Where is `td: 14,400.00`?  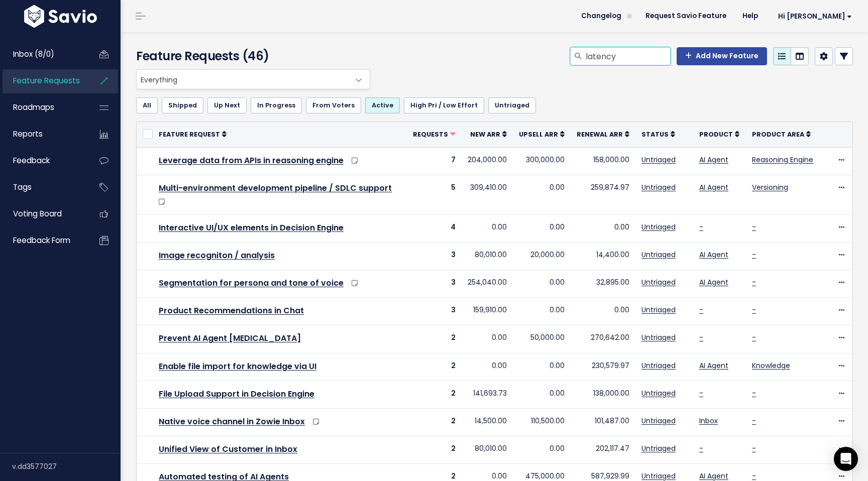
td: 14,400.00 is located at coordinates (603, 256).